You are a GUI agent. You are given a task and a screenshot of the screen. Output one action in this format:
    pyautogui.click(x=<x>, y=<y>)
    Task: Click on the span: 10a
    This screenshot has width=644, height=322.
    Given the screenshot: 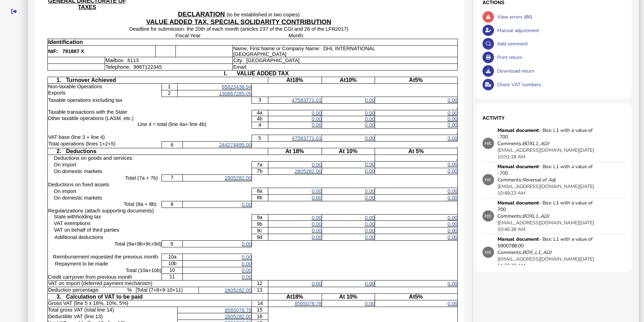 What is the action you would take?
    pyautogui.click(x=172, y=256)
    